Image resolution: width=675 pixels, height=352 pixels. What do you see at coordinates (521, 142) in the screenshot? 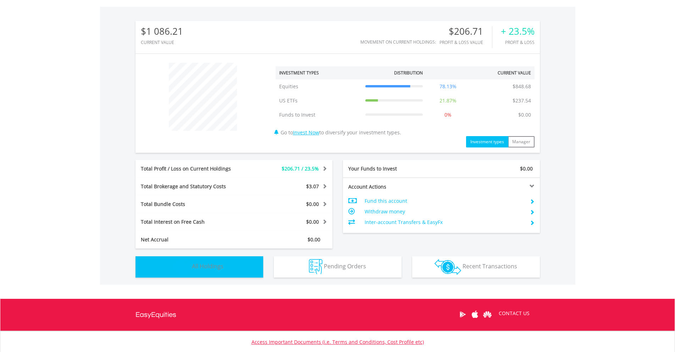
I see `button: Manager` at bounding box center [521, 142].